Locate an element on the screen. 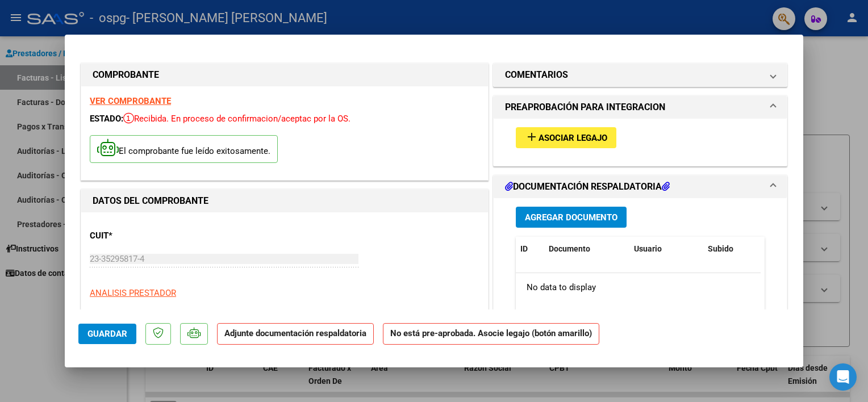  strong: VER COMPROBANTE is located at coordinates (130, 101).